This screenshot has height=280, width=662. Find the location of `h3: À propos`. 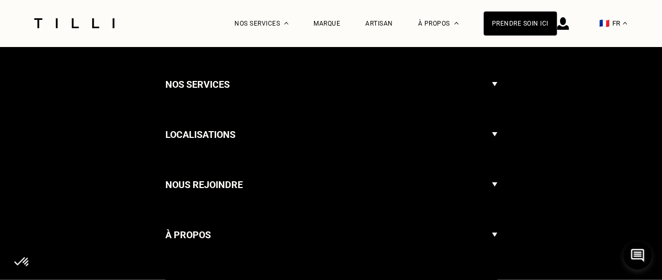

h3: À propos is located at coordinates (188, 235).